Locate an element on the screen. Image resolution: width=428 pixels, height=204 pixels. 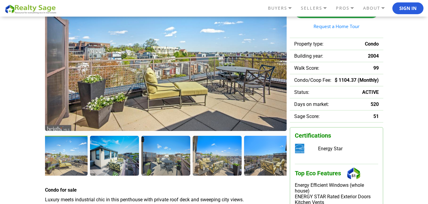
span: 520 is located at coordinates (375, 104).